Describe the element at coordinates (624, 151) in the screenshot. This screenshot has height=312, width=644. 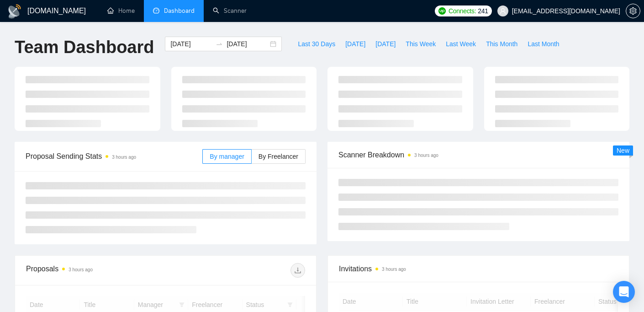
I see `span: New` at that location.